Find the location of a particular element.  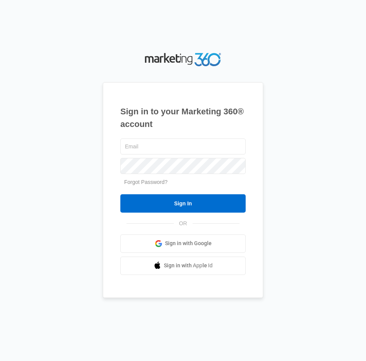

a: Forgot Password? is located at coordinates (146, 182).